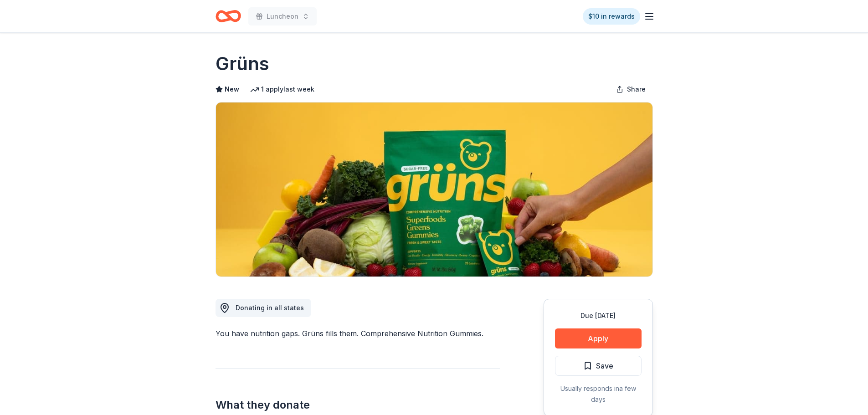  Describe the element at coordinates (434, 190) in the screenshot. I see `img: Image for Grüns` at that location.